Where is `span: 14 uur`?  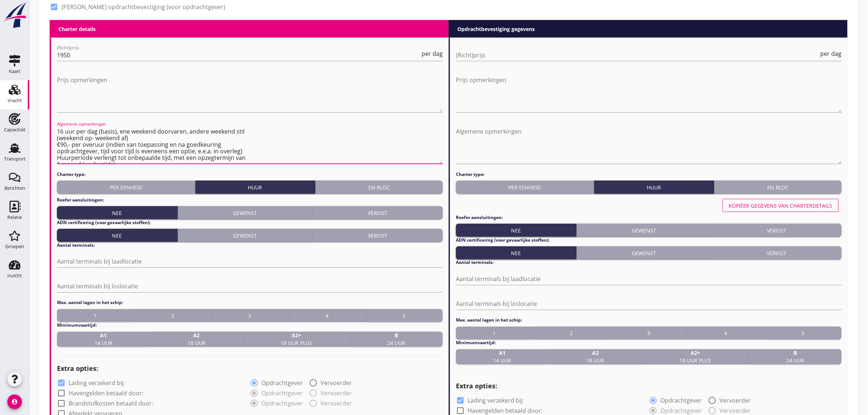
span: 14 uur is located at coordinates (502, 357).